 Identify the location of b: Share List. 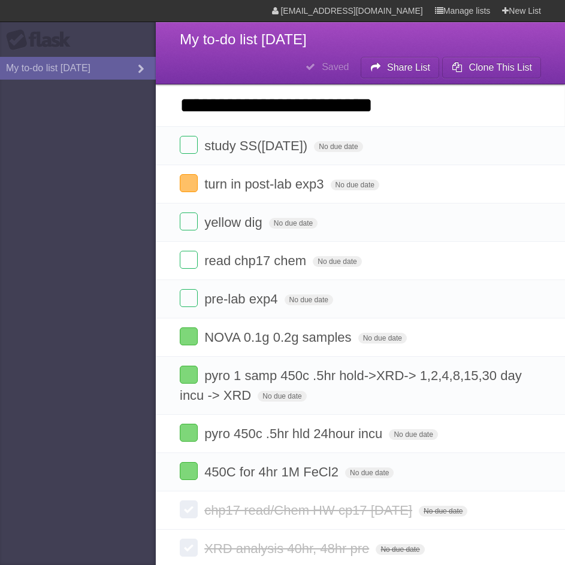
(408, 67).